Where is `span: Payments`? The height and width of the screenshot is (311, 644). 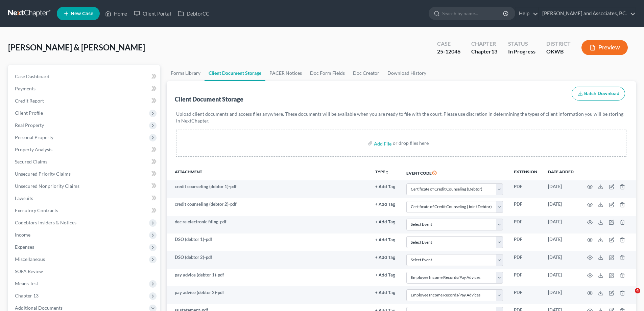
span: Payments is located at coordinates (25, 89).